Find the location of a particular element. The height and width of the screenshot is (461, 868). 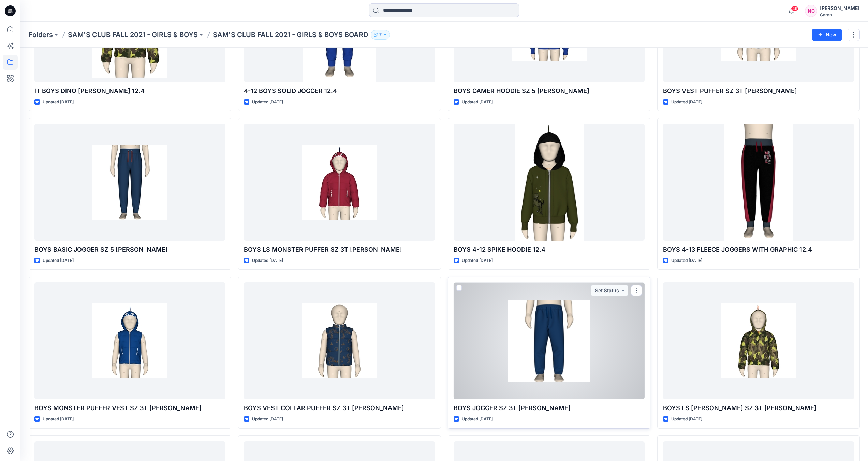

p: SAM'S CLUB FALL 2021 - GIRLS & BOYS BOARD is located at coordinates (290, 34).